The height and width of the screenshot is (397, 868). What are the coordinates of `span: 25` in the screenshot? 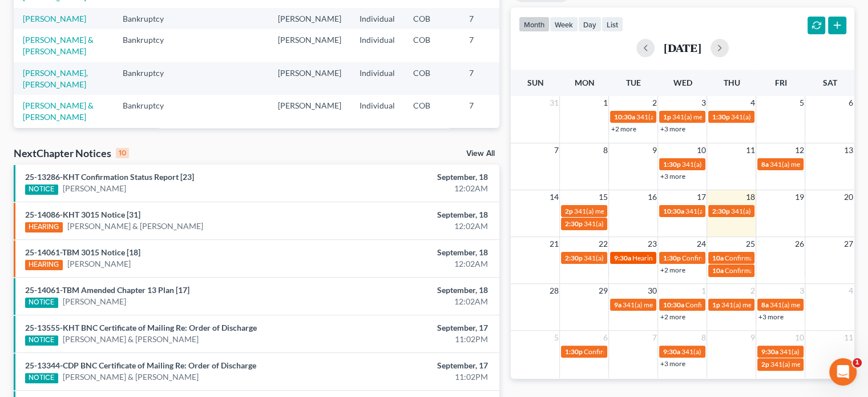 It's located at (750, 244).